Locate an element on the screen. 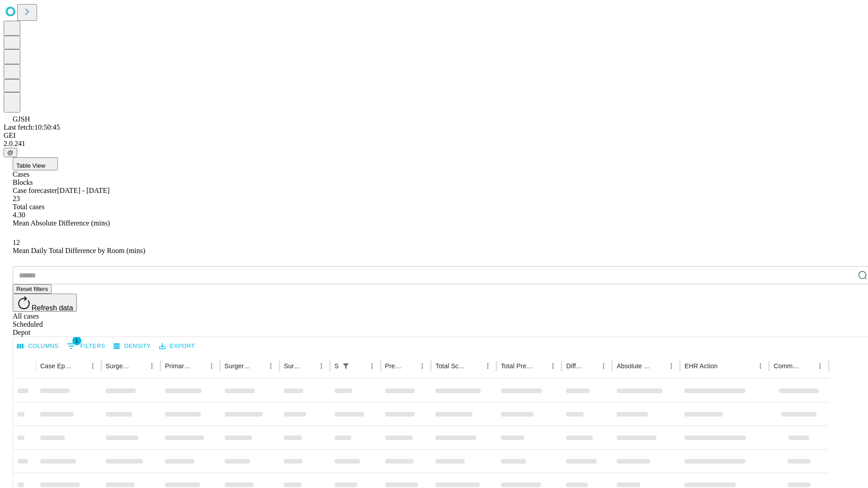 This screenshot has width=868, height=488. span: Mean Daily Total Difference by Room (mins) is located at coordinates (79, 251).